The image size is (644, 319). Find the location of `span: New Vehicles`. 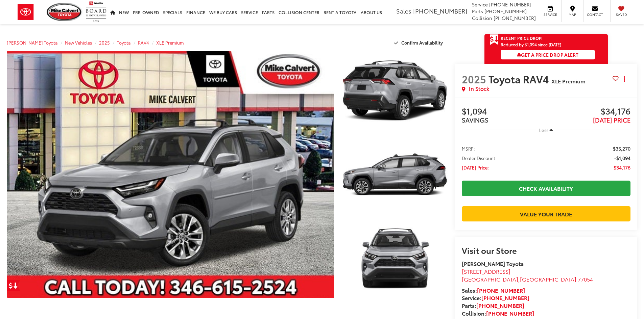

span: New Vehicles is located at coordinates (79, 43).